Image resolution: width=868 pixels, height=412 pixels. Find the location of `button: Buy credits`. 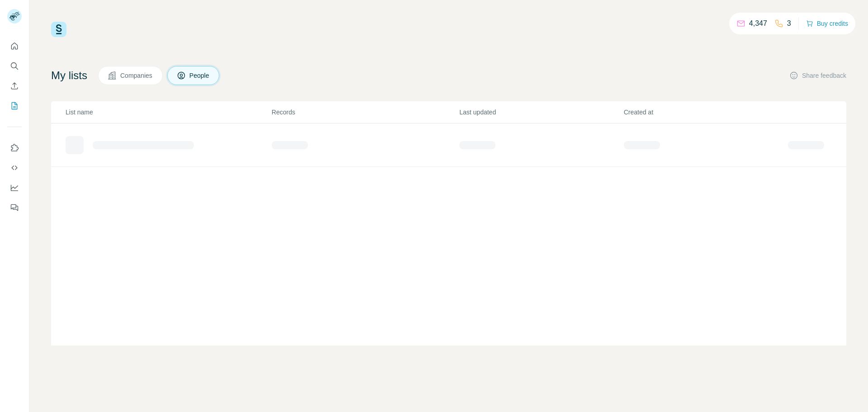

button: Buy credits is located at coordinates (827, 23).